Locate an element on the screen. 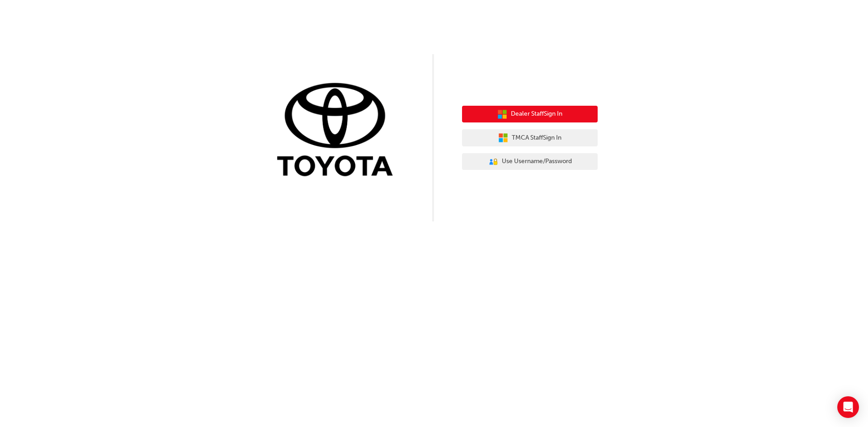  img: Trak is located at coordinates (338, 131).